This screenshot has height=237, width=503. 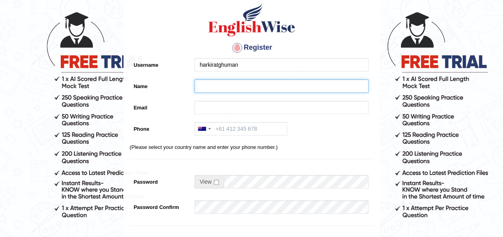 I want to click on img: Logo of English Wise create a new account for intelligent practice with AI, so click(x=252, y=20).